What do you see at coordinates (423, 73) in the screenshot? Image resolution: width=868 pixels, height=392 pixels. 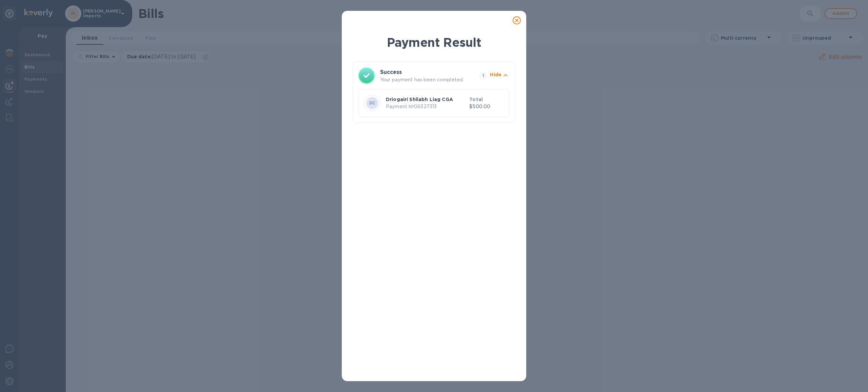 I see `h3: Success` at bounding box center [423, 73].